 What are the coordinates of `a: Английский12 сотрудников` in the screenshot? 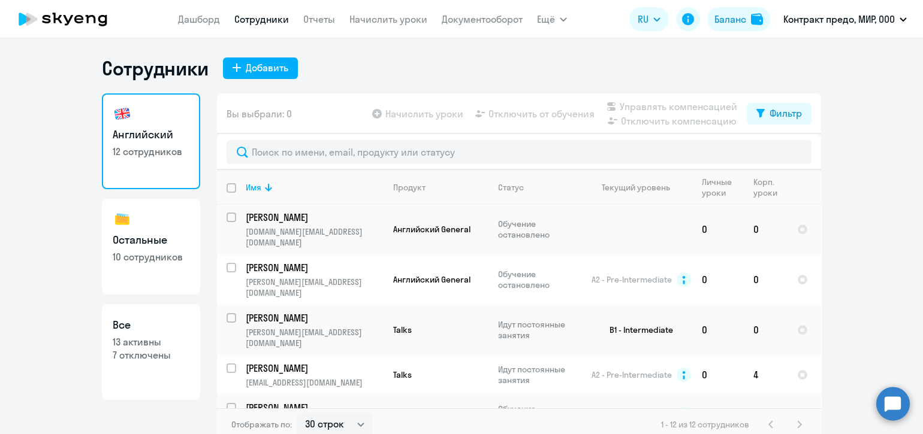 It's located at (151, 141).